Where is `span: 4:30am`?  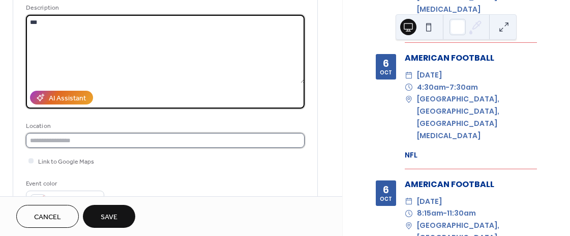 span: 4:30am is located at coordinates (431, 88).